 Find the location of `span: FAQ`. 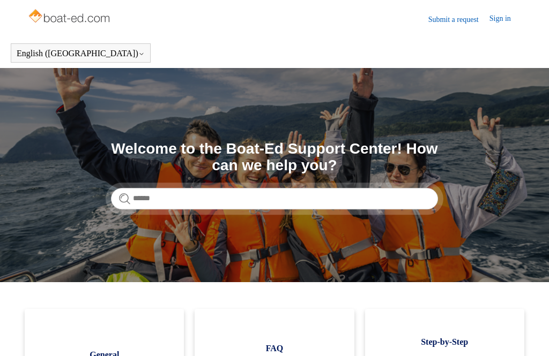

span: FAQ is located at coordinates (274, 349).